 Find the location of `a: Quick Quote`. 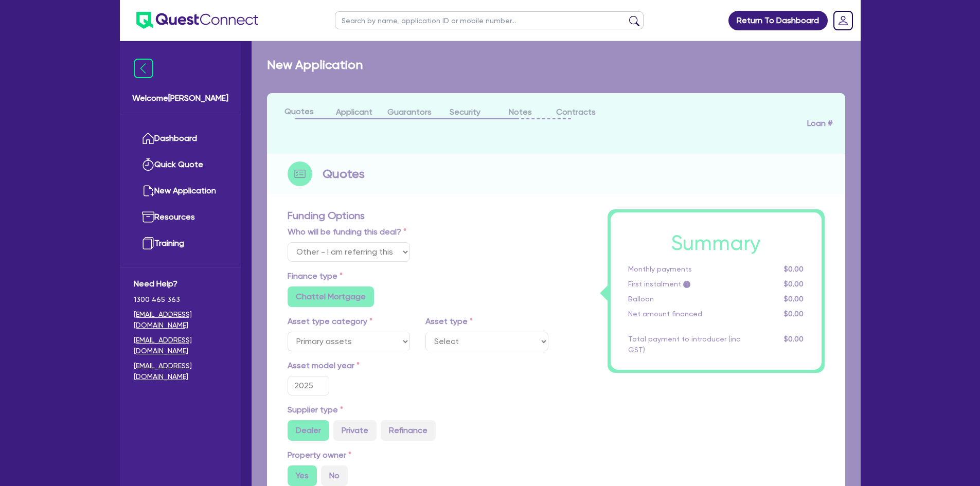

a: Quick Quote is located at coordinates (180, 164).